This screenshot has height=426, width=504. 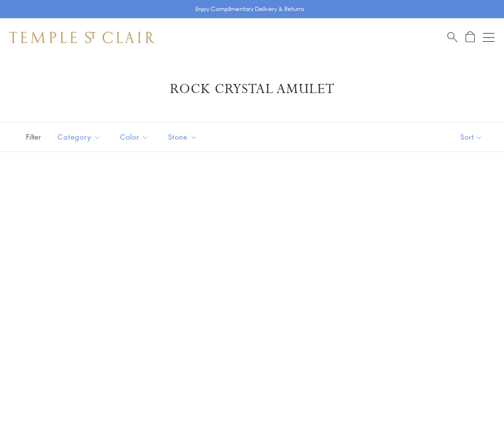 I want to click on p: Enjoy Complimentary Delivery & Returns, so click(x=249, y=9).